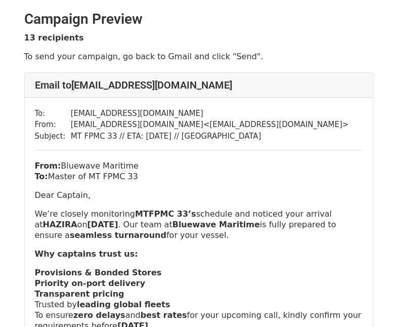 The height and width of the screenshot is (327, 397). Describe the element at coordinates (216, 224) in the screenshot. I see `strong: Bluewave Maritime` at that location.